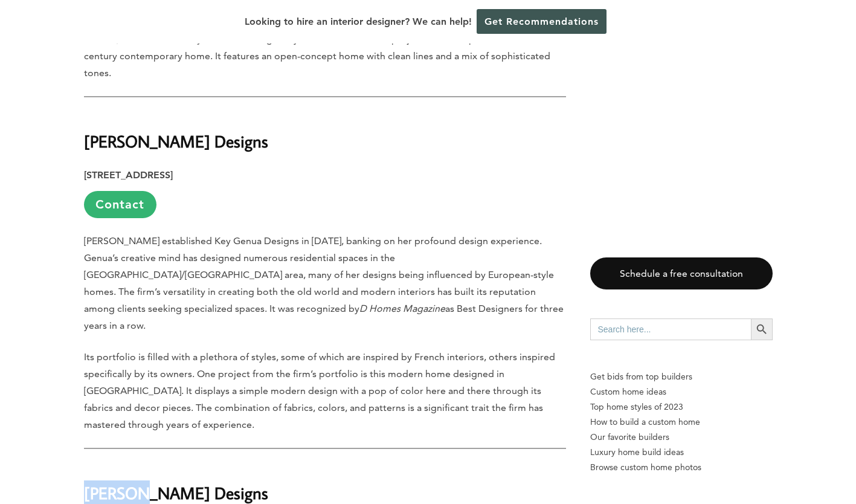 The height and width of the screenshot is (504, 856). I want to click on p: Get bids from top builders, so click(681, 376).